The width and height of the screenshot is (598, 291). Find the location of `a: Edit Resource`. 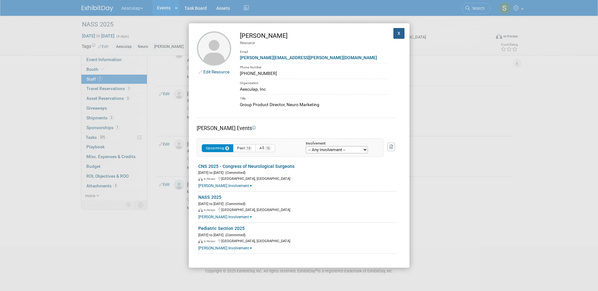

a: Edit Resource is located at coordinates (216, 72).